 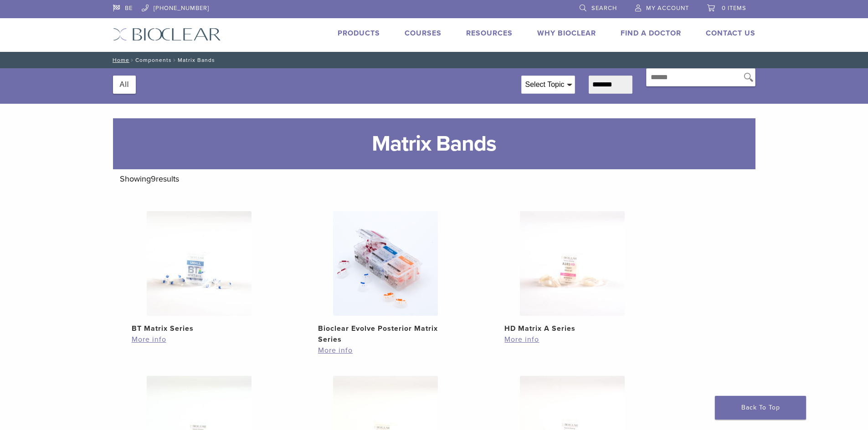 What do you see at coordinates (489, 33) in the screenshot?
I see `a: Resources` at bounding box center [489, 33].